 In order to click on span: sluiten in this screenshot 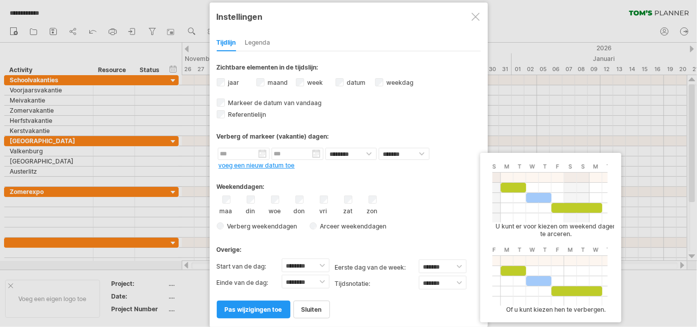, I will do `click(312, 309)`.